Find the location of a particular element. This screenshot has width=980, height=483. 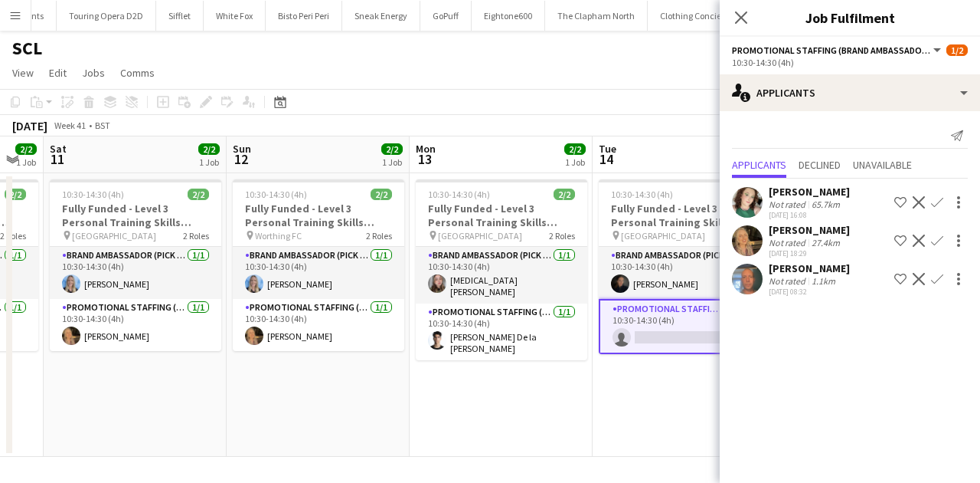

span: Declined is located at coordinates (819, 164).